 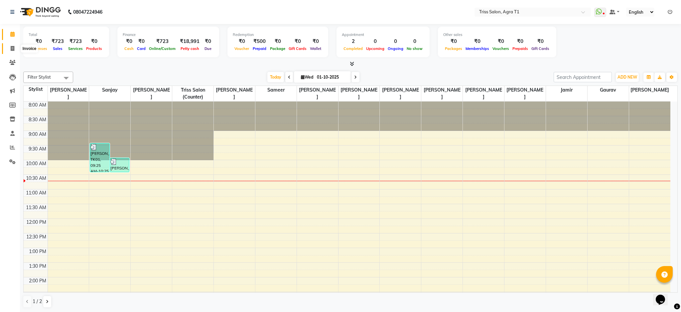 What do you see at coordinates (208, 49) in the screenshot?
I see `span: Due` at bounding box center [208, 49].